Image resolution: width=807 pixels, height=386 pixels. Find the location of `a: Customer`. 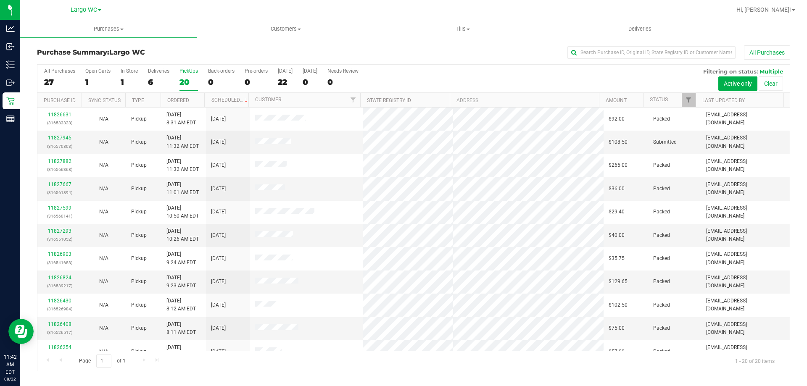

a: Customer is located at coordinates (268, 100).